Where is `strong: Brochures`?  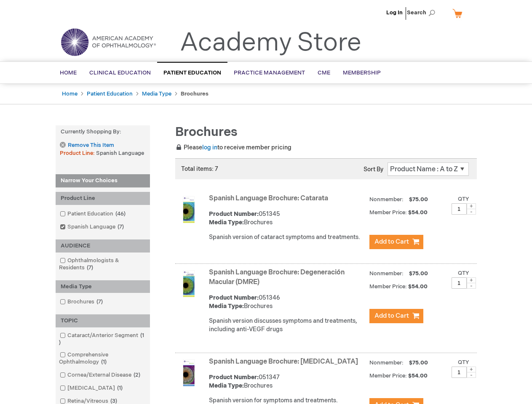
strong: Brochures is located at coordinates (194, 94).